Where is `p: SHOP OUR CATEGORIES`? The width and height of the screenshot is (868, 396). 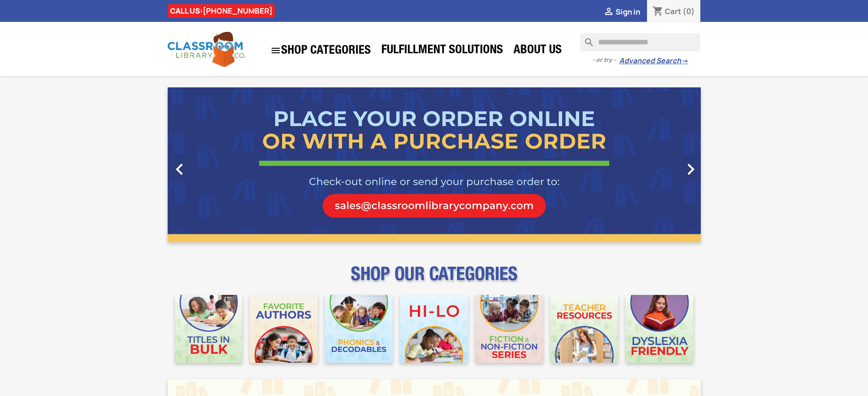 p: SHOP OUR CATEGORIES is located at coordinates (434, 279).